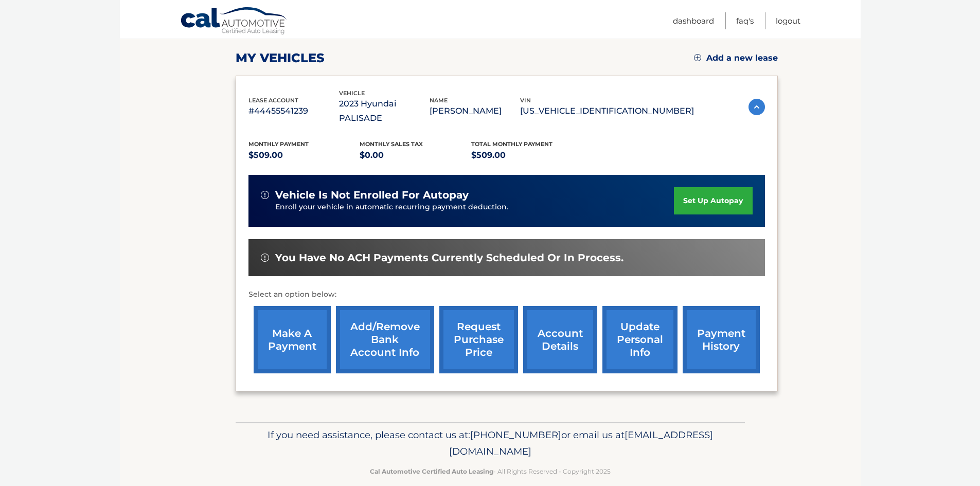  Describe the element at coordinates (525, 100) in the screenshot. I see `span: vin` at that location.